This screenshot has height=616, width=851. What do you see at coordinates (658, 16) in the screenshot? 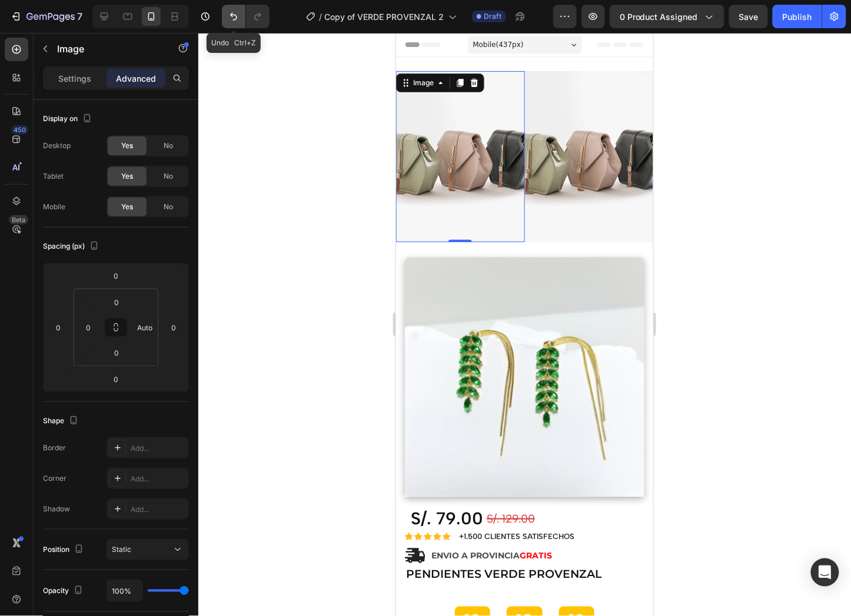
I see `span: 0 product assigned` at bounding box center [658, 16].